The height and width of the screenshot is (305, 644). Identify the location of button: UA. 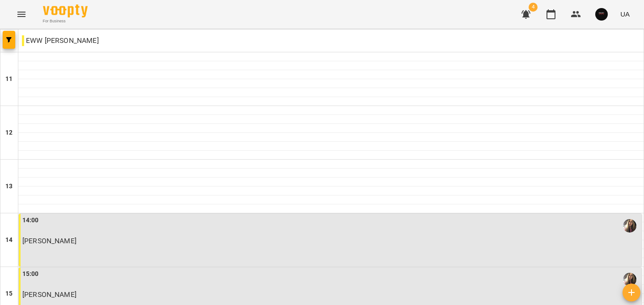
(624, 14).